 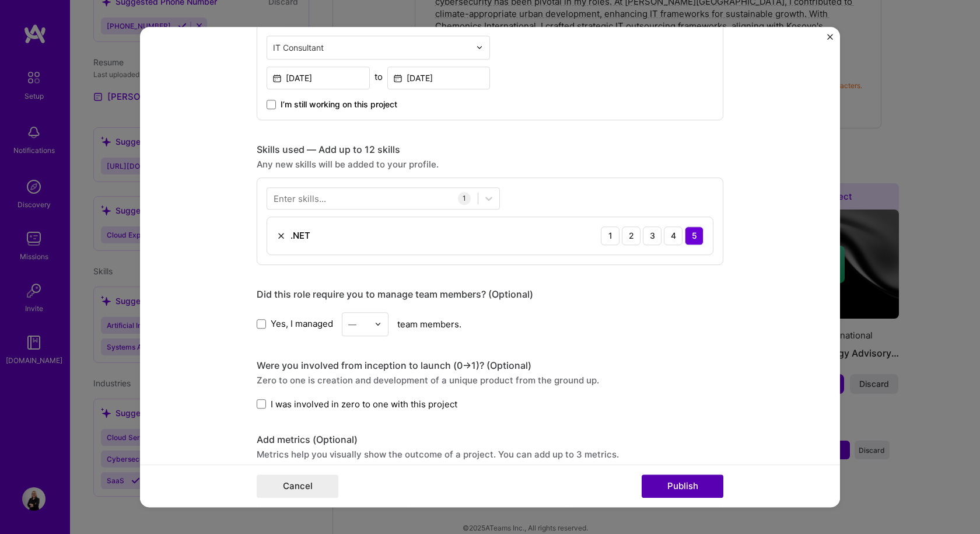 What do you see at coordinates (302, 324) in the screenshot?
I see `span: Yes, I managed` at bounding box center [302, 324].